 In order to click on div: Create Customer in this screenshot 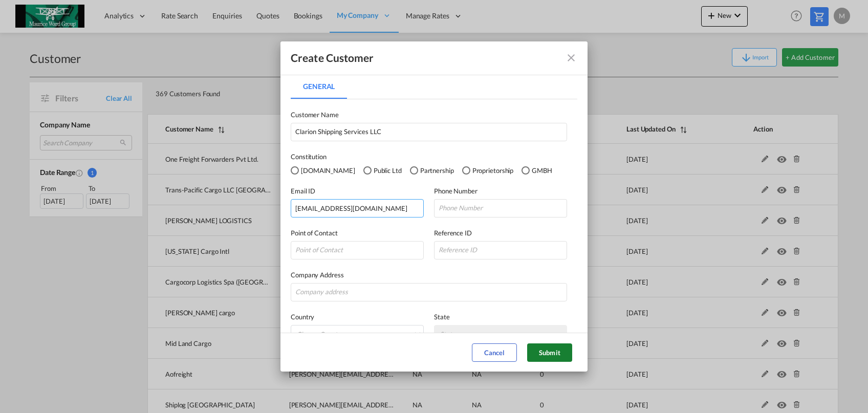, I will do `click(332, 58)`.